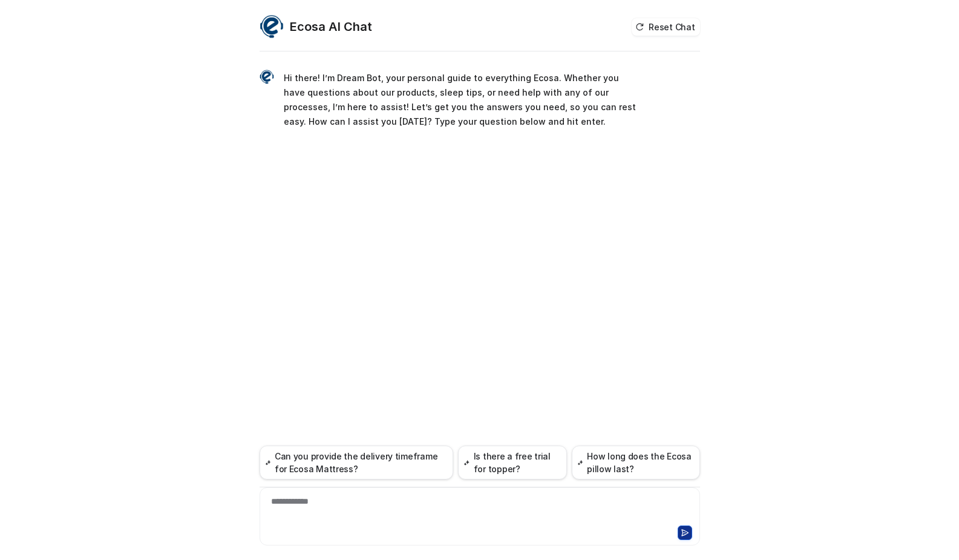 This screenshot has width=959, height=560. What do you see at coordinates (512, 462) in the screenshot?
I see `button: Is there a free trial for topper?` at bounding box center [512, 462].